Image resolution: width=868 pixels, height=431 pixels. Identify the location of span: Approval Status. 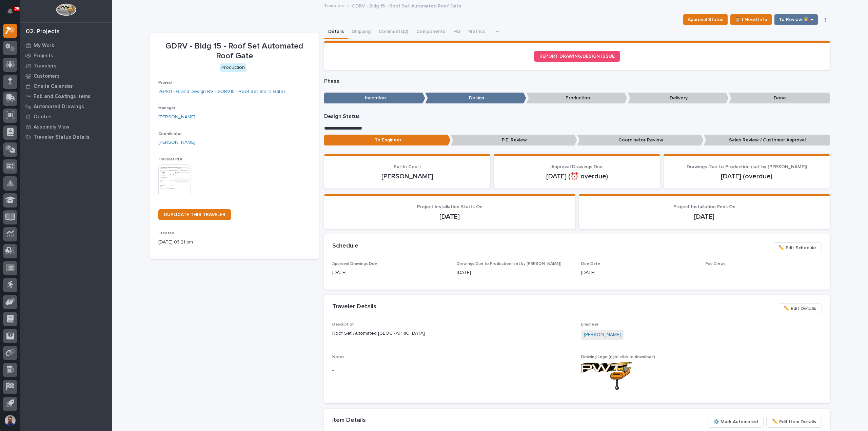
(705, 20).